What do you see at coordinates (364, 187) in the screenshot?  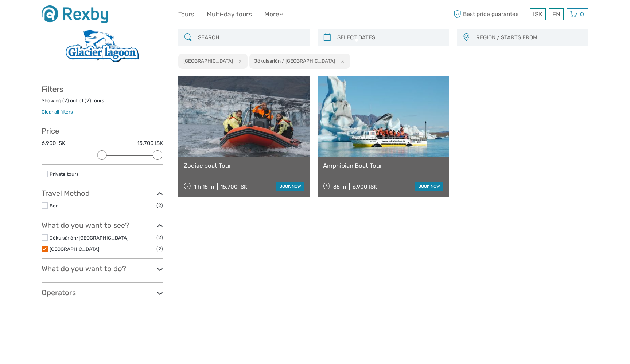 I see `div: 6.900 ISK` at bounding box center [364, 187].